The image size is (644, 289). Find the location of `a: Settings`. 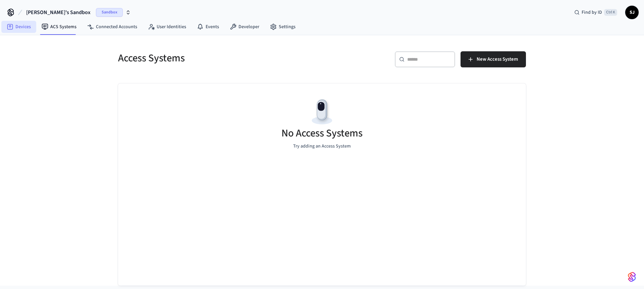

a: Settings is located at coordinates (283, 27).